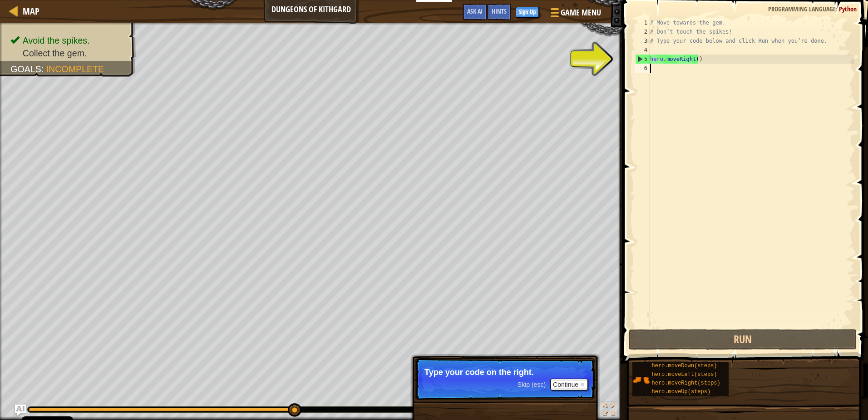 The width and height of the screenshot is (868, 420). Describe the element at coordinates (56, 40) in the screenshot. I see `span: Avoid the spikes.` at that location.